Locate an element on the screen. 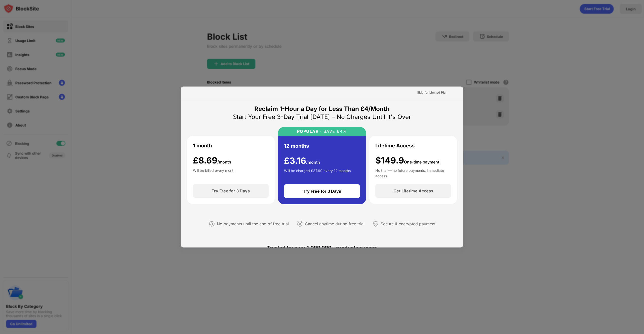 The width and height of the screenshot is (644, 334). div: £ 8.69 is located at coordinates (212, 160).